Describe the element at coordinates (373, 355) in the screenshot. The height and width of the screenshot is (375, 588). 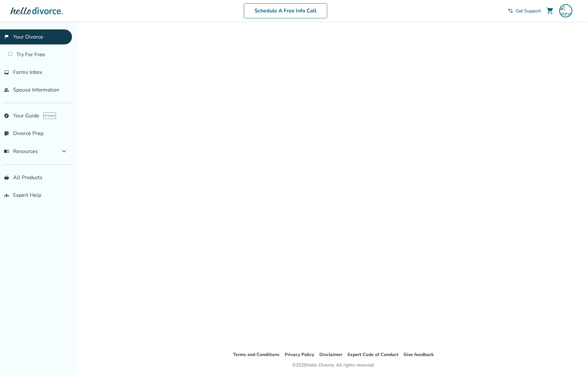
I see `a: Expert Code of Conduct` at that location.